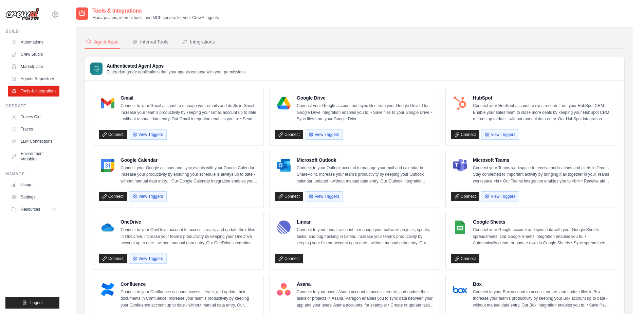 This screenshot has width=644, height=314. What do you see at coordinates (33, 142) in the screenshot?
I see `a: LLM Connections` at bounding box center [33, 142].